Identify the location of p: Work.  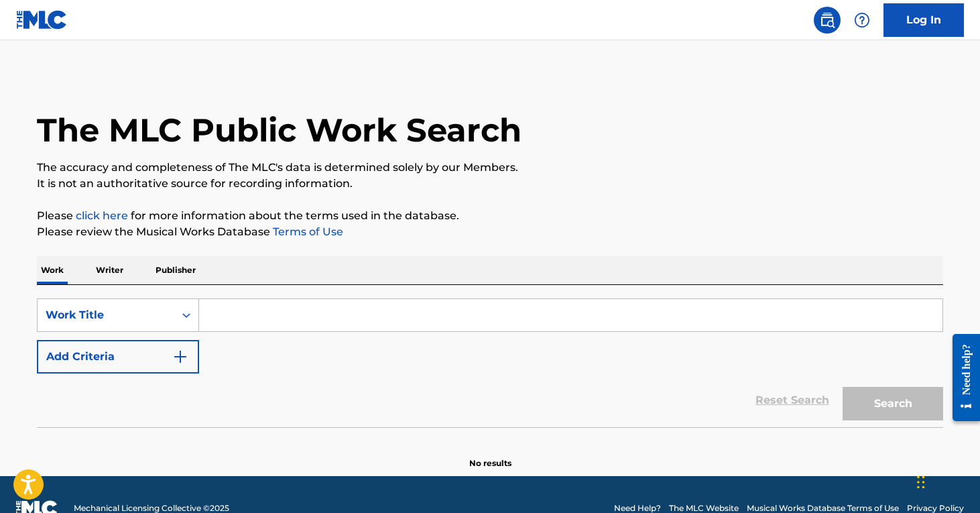
(52, 271).